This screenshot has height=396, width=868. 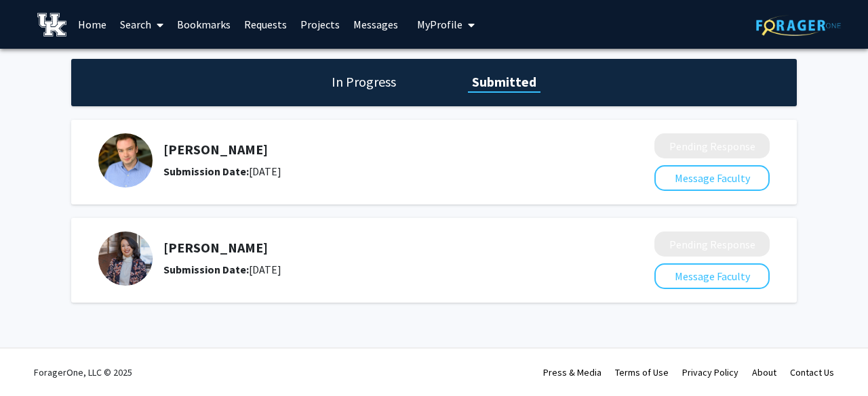 I want to click on a: Privacy Policy, so click(x=710, y=373).